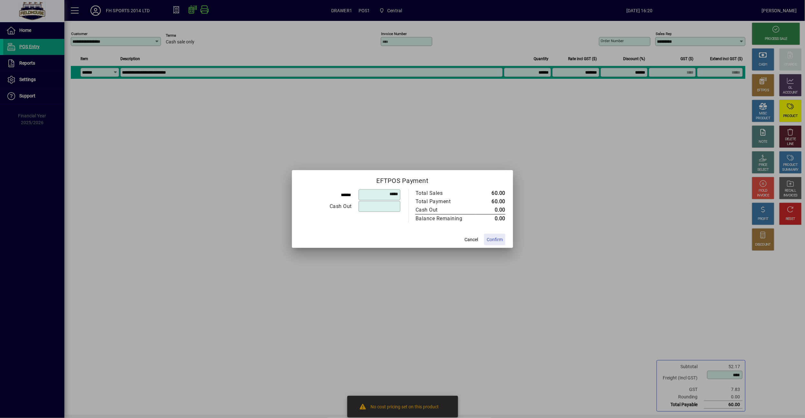  Describe the element at coordinates (471, 240) in the screenshot. I see `button: Cancel` at that location.